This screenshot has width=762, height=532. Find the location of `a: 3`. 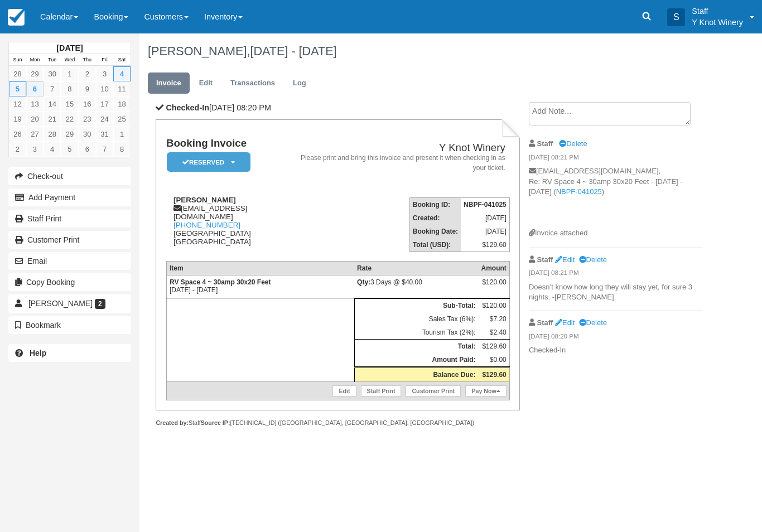

a: 3 is located at coordinates (35, 149).